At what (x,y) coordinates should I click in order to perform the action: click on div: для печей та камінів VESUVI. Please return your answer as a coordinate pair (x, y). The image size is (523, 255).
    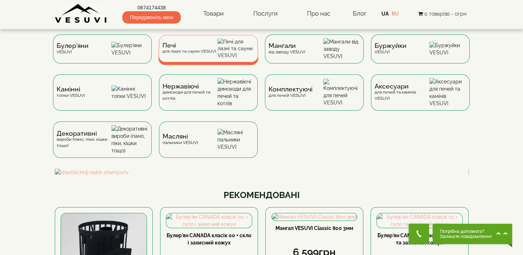
    Looking at the image, I should click on (402, 93).